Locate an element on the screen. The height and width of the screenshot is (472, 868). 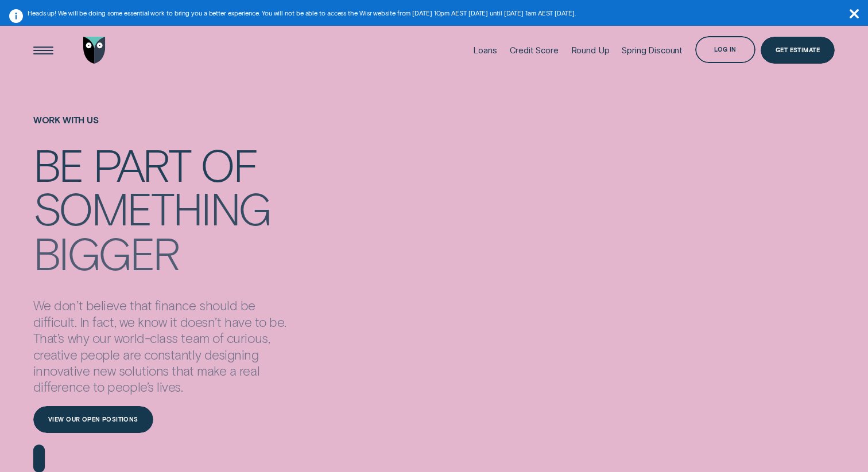
div: Spring Discount is located at coordinates (652, 51).